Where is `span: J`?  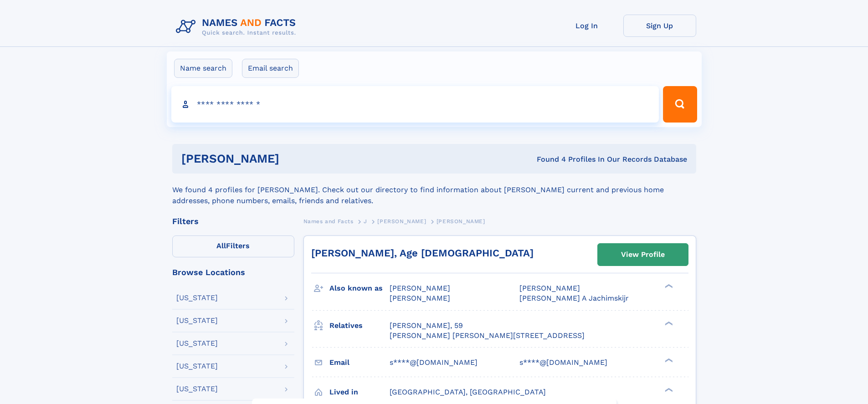 span: J is located at coordinates (365, 221).